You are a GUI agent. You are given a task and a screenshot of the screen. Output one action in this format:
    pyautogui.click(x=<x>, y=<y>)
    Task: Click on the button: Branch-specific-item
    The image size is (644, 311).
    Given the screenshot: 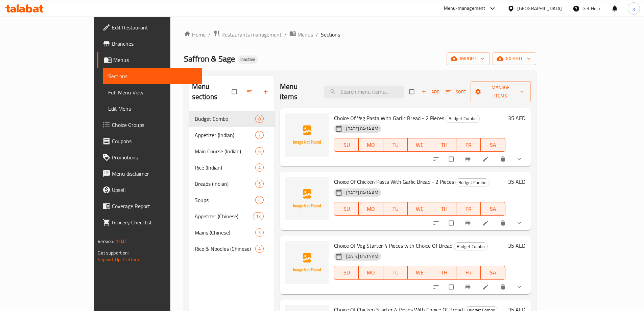 What is the action you would take?
    pyautogui.click(x=469, y=287)
    